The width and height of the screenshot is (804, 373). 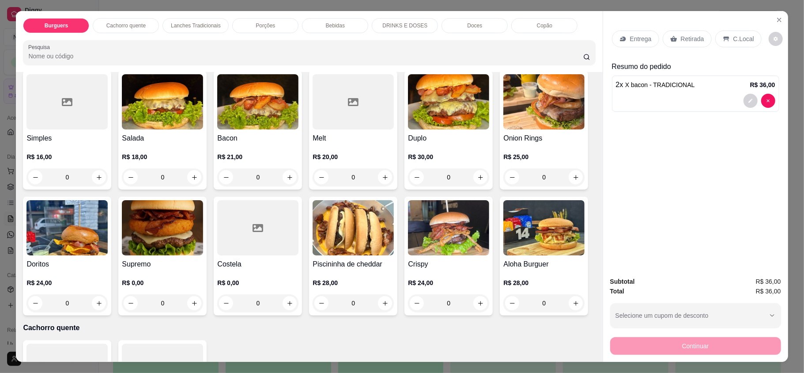 I want to click on p: R$ 30,00, so click(x=449, y=157).